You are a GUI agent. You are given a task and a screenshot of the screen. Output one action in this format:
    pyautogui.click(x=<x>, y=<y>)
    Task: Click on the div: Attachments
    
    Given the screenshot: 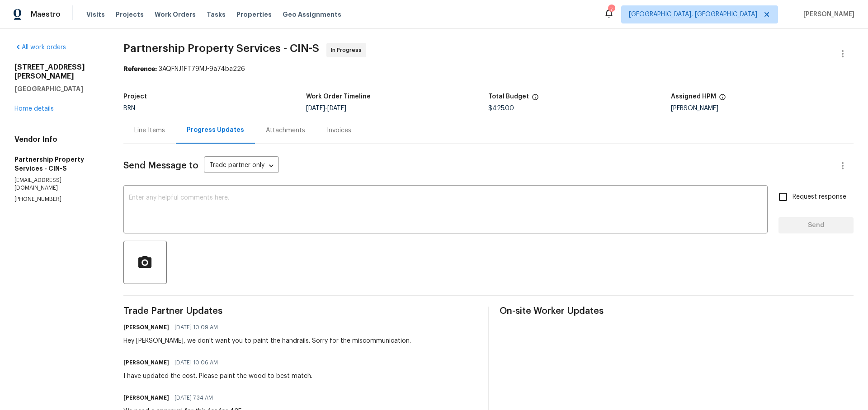 What is the action you would take?
    pyautogui.click(x=285, y=131)
    